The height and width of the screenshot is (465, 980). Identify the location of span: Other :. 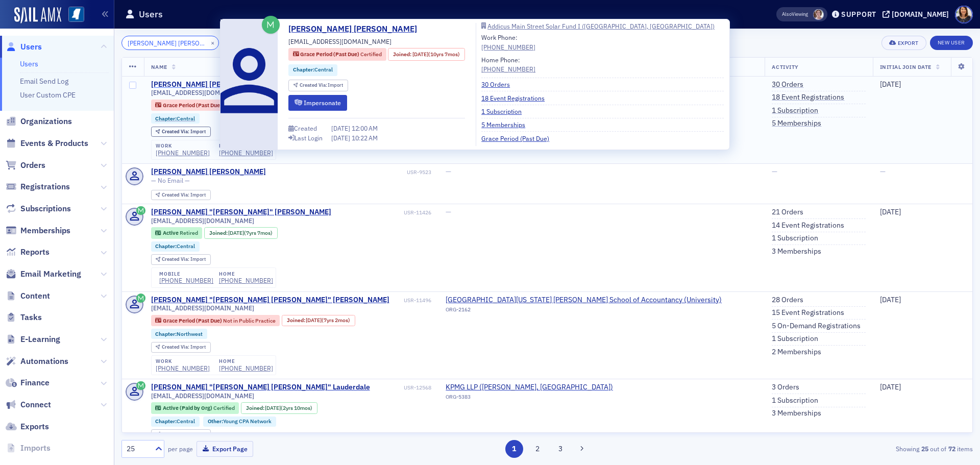
(216, 421).